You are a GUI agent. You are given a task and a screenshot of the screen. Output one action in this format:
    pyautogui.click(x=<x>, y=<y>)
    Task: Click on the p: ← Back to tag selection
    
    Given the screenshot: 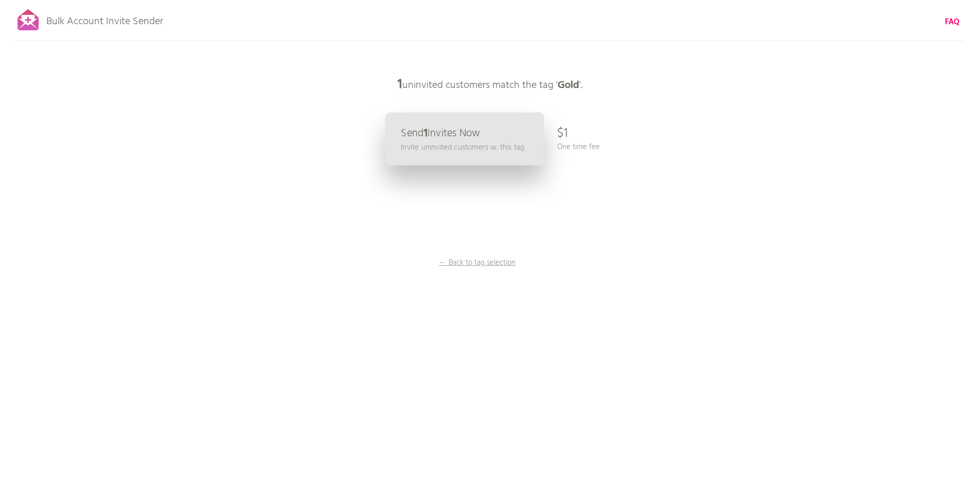 What is the action you would take?
    pyautogui.click(x=478, y=262)
    